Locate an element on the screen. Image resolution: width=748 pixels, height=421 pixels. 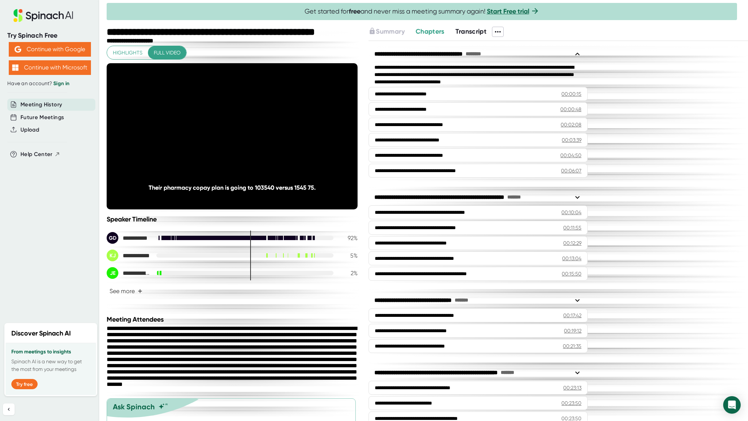
div: 00:11:55 is located at coordinates (572, 227).